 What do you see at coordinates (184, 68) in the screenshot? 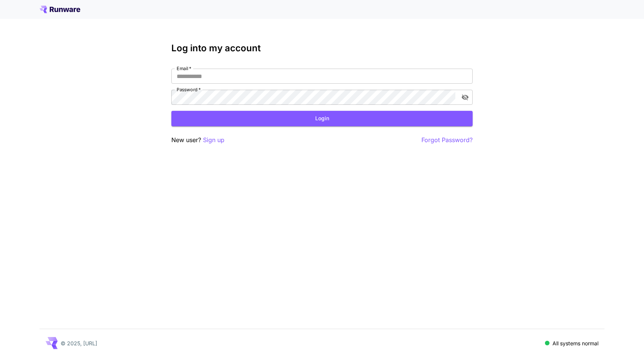
I see `label: Email` at bounding box center [184, 68].